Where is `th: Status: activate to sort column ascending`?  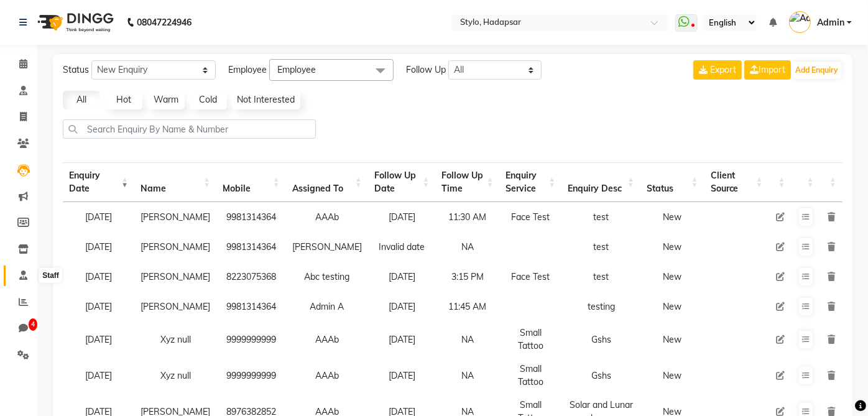
th: Status: activate to sort column ascending is located at coordinates (672, 182).